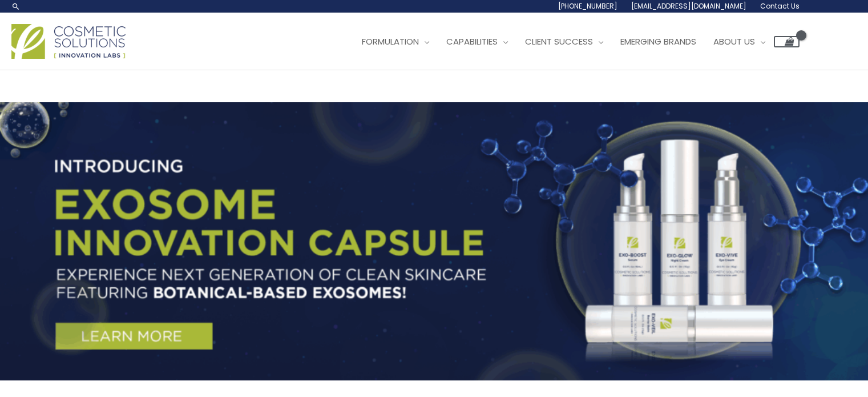 This screenshot has width=868, height=397. I want to click on a: Client Success, so click(564, 41).